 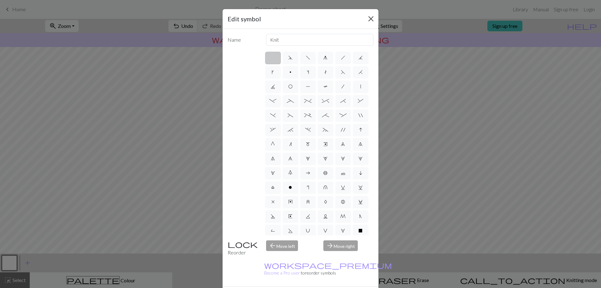 What do you see at coordinates (273, 202) in the screenshot?
I see `span: x` at bounding box center [273, 202].